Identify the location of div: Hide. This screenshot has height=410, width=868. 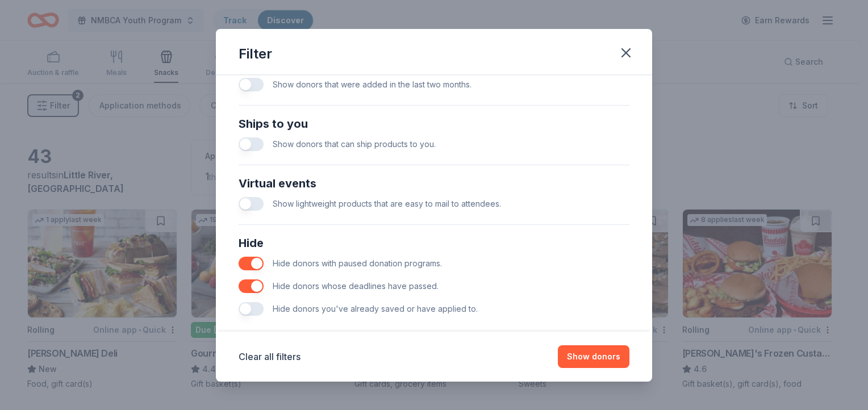
(434, 243).